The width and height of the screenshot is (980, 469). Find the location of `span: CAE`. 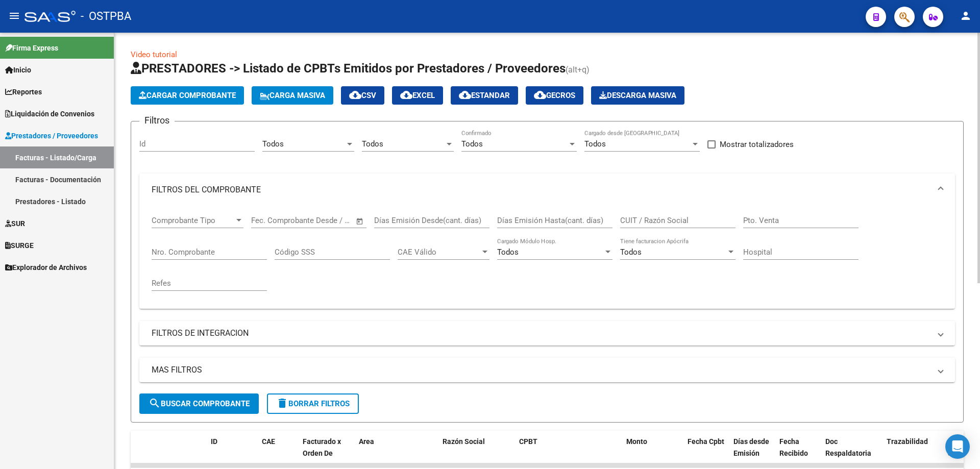

span: CAE is located at coordinates (268, 441).